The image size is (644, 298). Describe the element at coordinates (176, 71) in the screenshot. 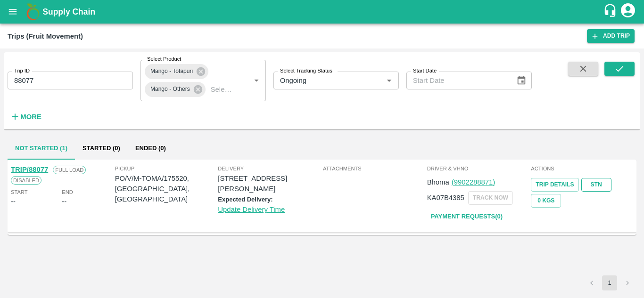

I see `div: Mango - Totapuri` at that location.